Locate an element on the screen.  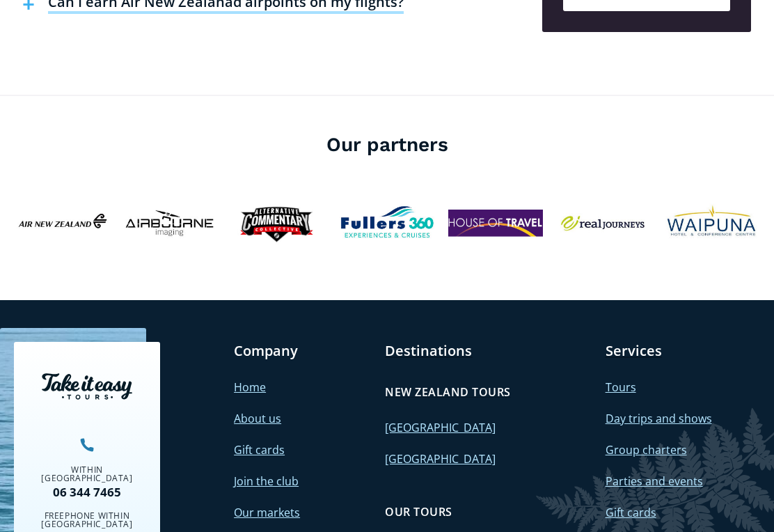
a: Day trips and shows is located at coordinates (658, 419).